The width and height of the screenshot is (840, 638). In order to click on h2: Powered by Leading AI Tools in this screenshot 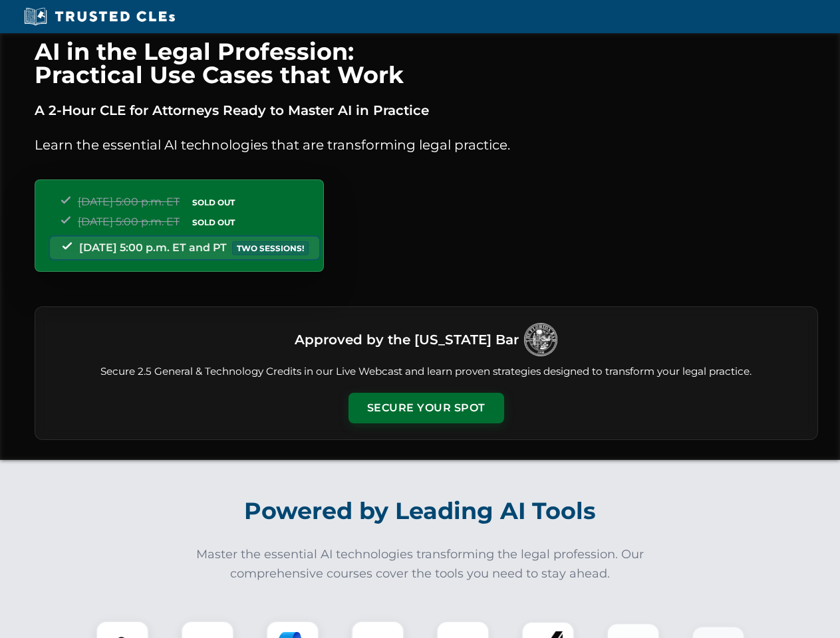, I will do `click(420, 511)`.